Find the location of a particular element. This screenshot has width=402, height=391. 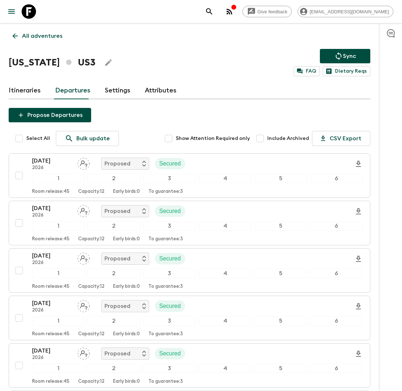

p: All adventures is located at coordinates (42, 36).